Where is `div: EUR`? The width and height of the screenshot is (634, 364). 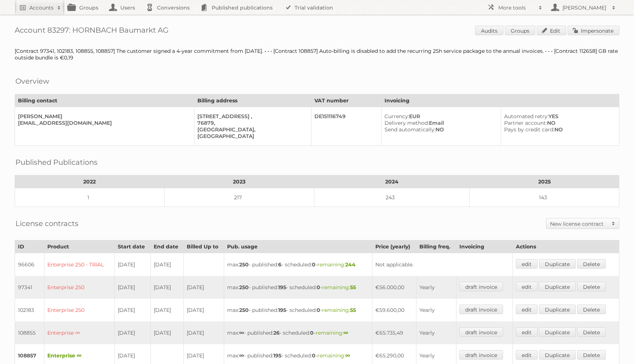
div: EUR is located at coordinates (440, 116).